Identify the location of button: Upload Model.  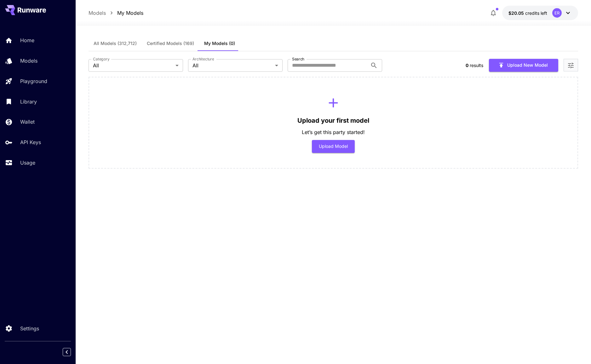
(334, 146).